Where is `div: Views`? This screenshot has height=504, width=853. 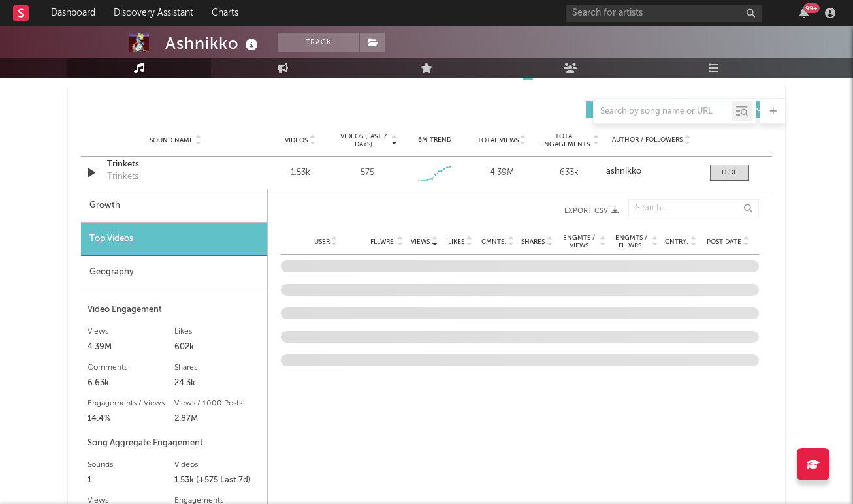 div: Views is located at coordinates (131, 332).